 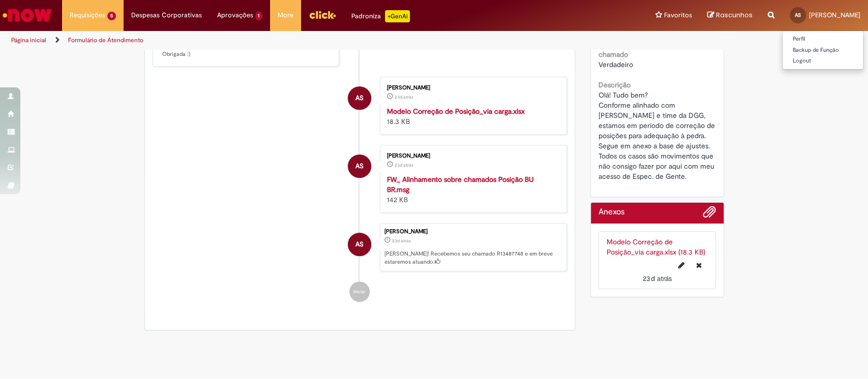 What do you see at coordinates (472, 117) in the screenshot?
I see `div: 18.3 KB` at bounding box center [472, 117].